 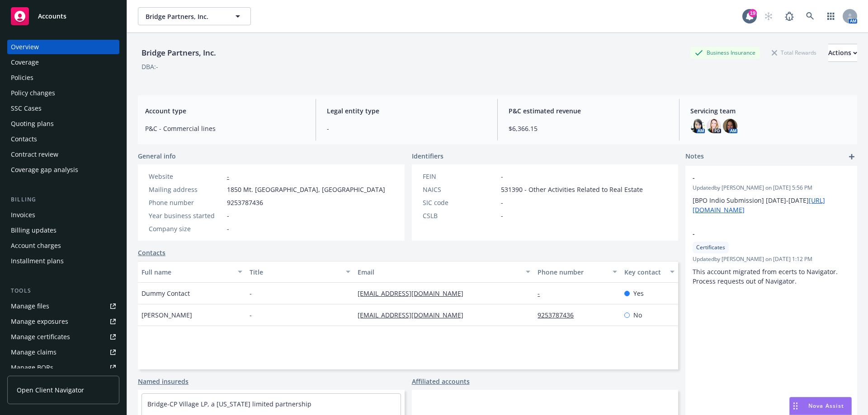 I want to click on span: $6,366.15, so click(x=588, y=128).